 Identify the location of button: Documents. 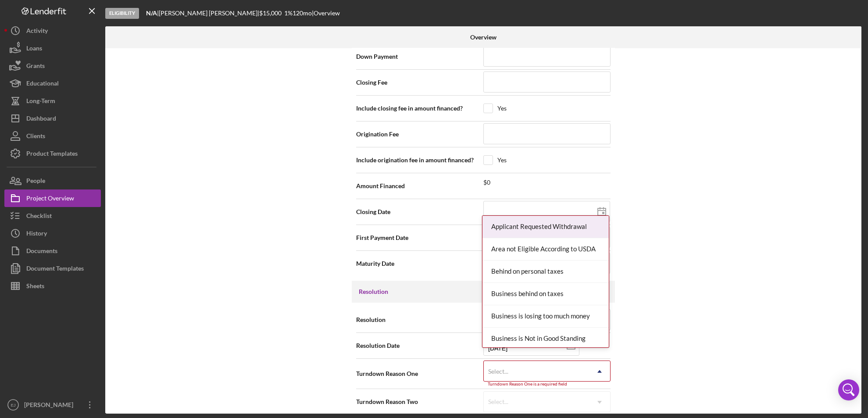
(53, 251).